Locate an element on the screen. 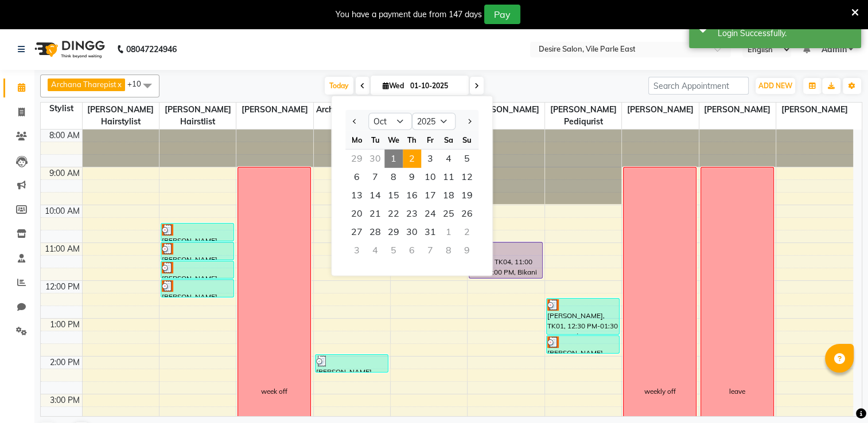 The height and width of the screenshot is (423, 868). div: Sunday, October 19, 2025 is located at coordinates (467, 196).